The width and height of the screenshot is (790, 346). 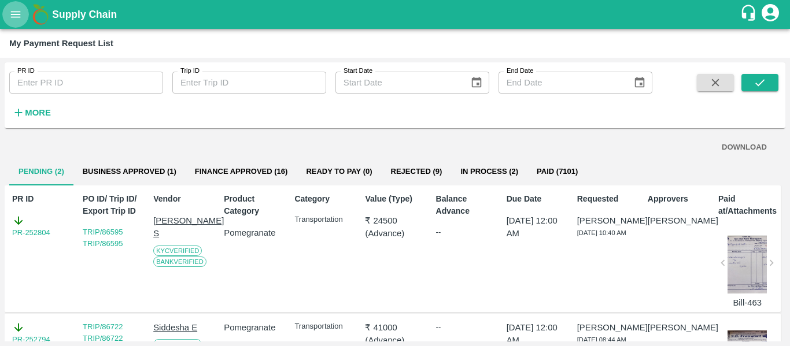 I want to click on div: My Payment Request List, so click(x=61, y=43).